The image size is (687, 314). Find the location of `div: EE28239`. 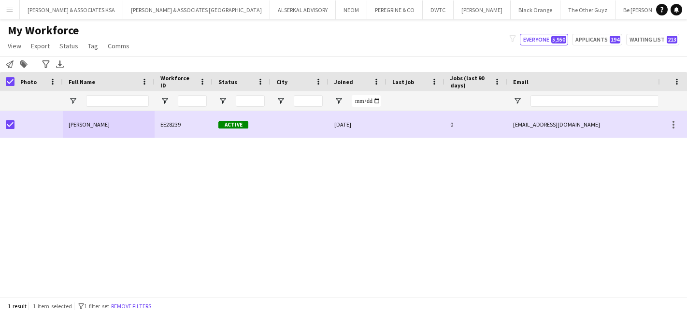

div: EE28239 is located at coordinates (184, 124).